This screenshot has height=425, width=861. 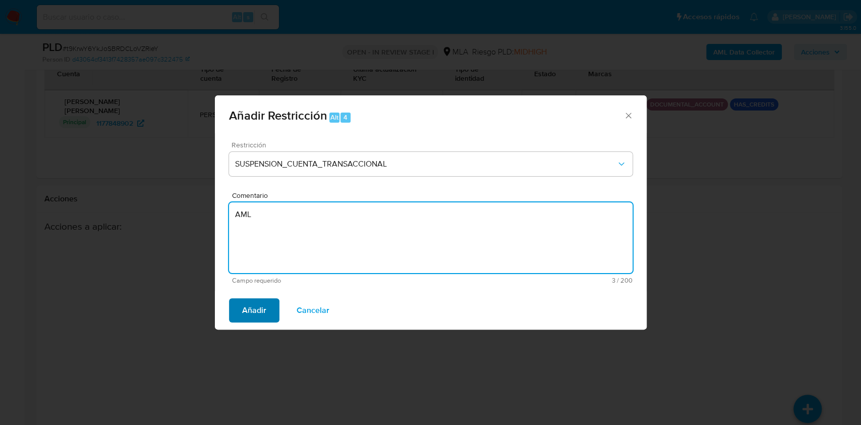 What do you see at coordinates (254, 310) in the screenshot?
I see `button: Añadir` at bounding box center [254, 310].